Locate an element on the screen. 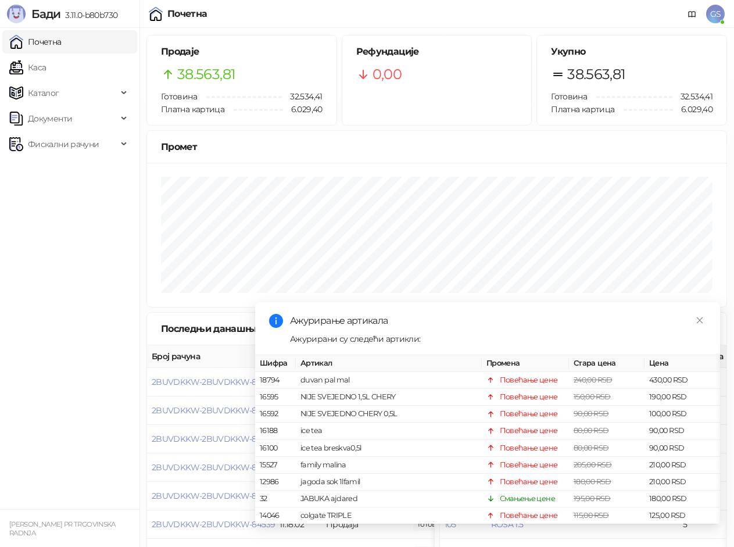 This screenshot has height=547, width=734. span: Фискални рачуни is located at coordinates (63, 144).